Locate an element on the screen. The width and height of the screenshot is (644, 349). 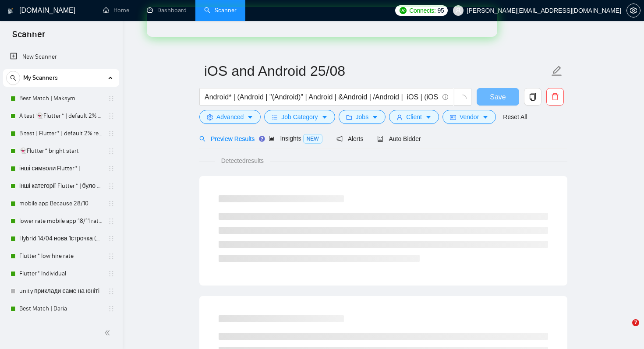
span: Insights is located at coordinates (296, 138).